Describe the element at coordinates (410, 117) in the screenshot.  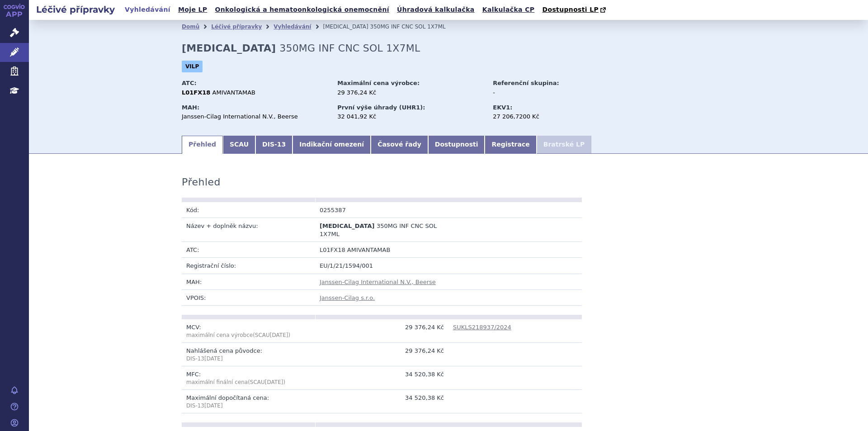
I see `div: 32 041,92 Kč` at that location.